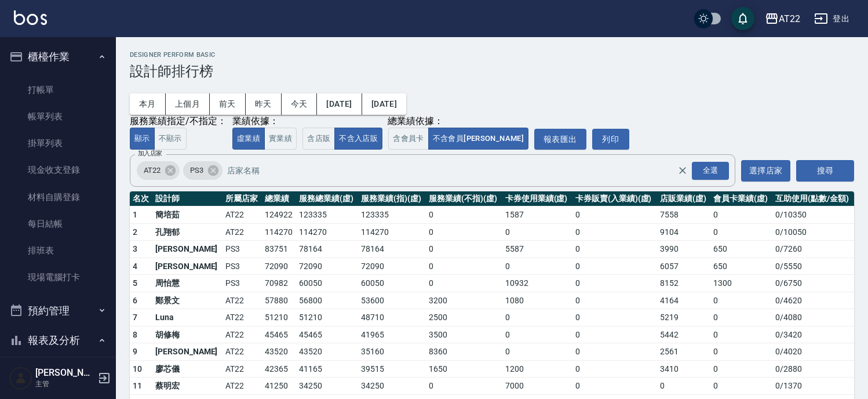 This screenshot has width=868, height=399. I want to click on th: 卡券使用業績(虛), so click(537, 199).